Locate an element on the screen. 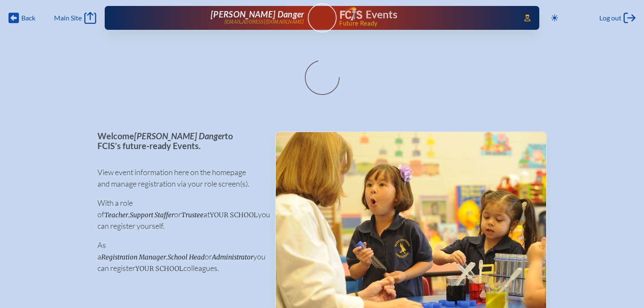 This screenshot has height=308, width=644. span: Trustee is located at coordinates (192, 215).